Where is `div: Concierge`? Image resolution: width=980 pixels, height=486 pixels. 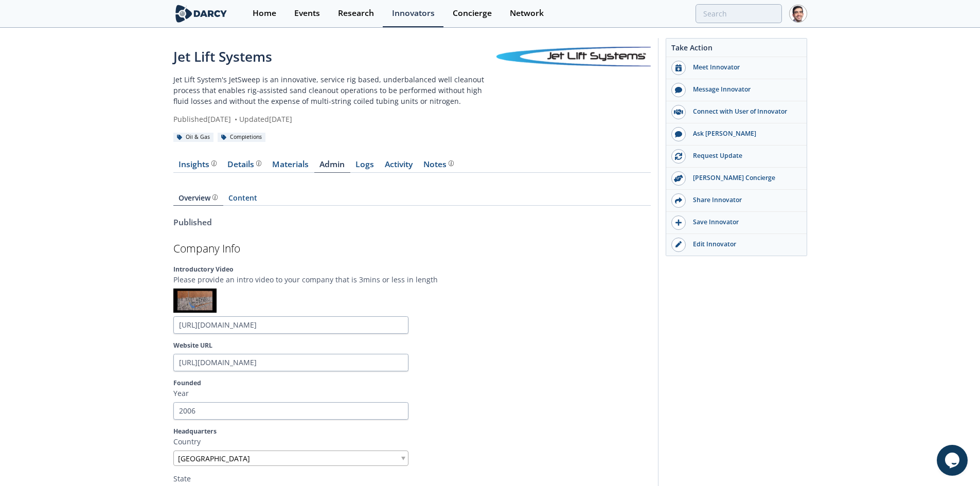 div: Concierge is located at coordinates (472, 14).